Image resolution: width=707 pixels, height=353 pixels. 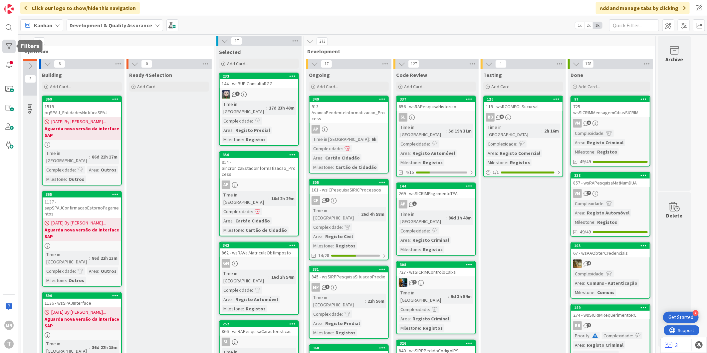 What do you see at coordinates (281, 108) in the screenshot?
I see `div: 17d 23h 48m` at bounding box center [281, 108].